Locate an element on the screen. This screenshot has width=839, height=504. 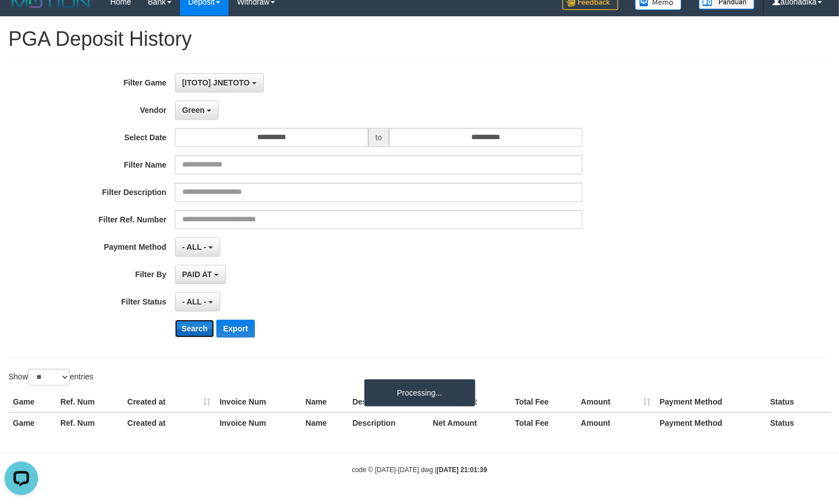
button: Export is located at coordinates (236, 329).